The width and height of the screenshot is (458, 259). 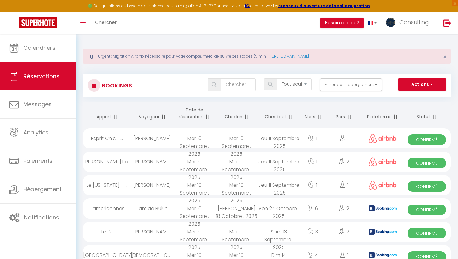 What do you see at coordinates (409, 23) in the screenshot?
I see `a: ... Consulting` at bounding box center [409, 23].